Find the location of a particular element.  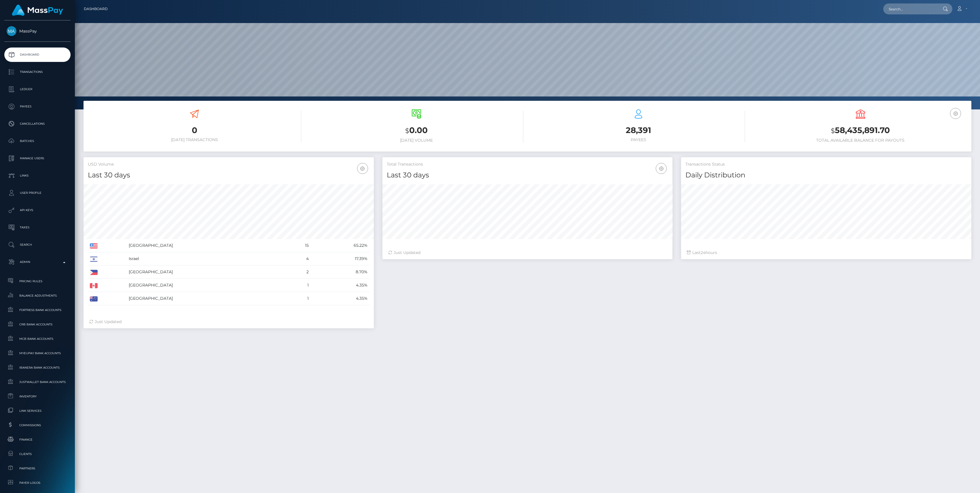

p: Search is located at coordinates (37, 245).